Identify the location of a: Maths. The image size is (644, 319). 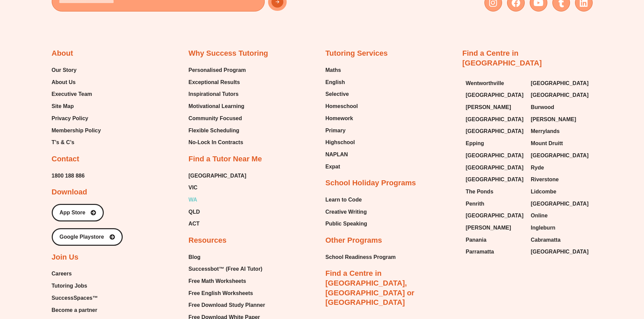
(342, 70).